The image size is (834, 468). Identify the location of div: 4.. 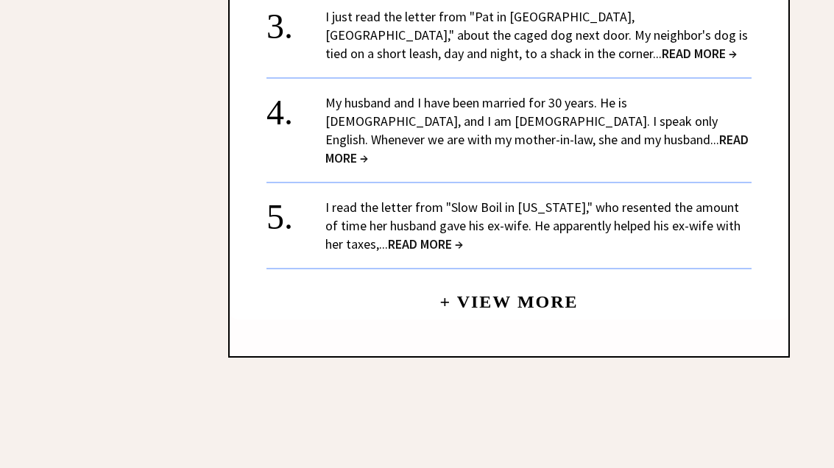
(296, 107).